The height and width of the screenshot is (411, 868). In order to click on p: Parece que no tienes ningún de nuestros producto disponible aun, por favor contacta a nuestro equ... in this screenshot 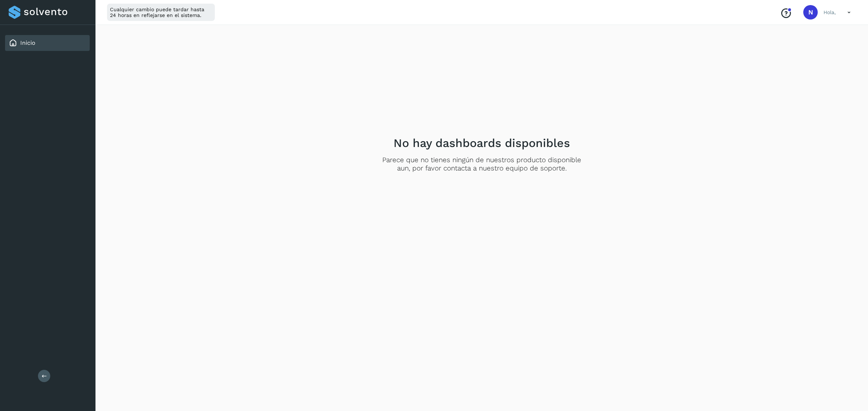, I will do `click(482, 164)`.